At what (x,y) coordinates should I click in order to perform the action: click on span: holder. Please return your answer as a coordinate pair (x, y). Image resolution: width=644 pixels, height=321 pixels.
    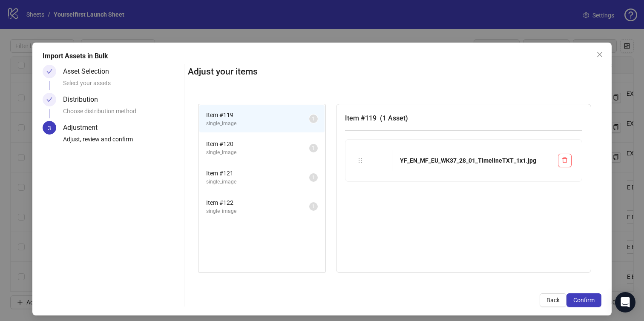
    Looking at the image, I should click on (360, 161).